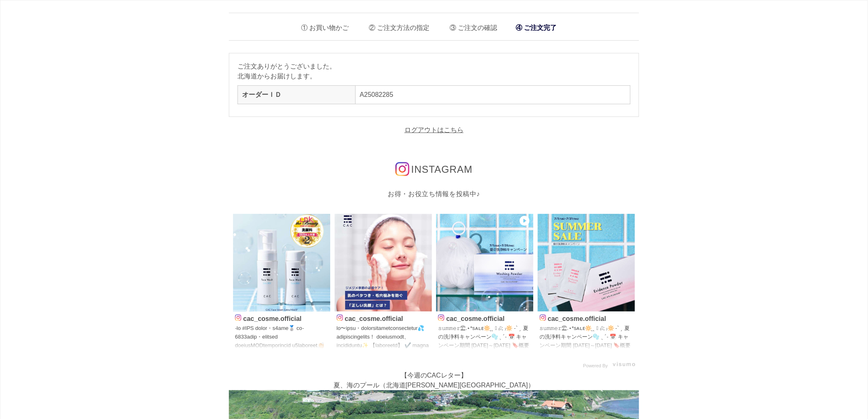  I want to click on p: ˗lo #IPS dolor・s4ame🥈 co˗ 6833adip・elitsed doeiusMODtemporincid u5laboreet👏🏻✨✨ 🫧DOL magnaaliq eni..., so click(282, 337).